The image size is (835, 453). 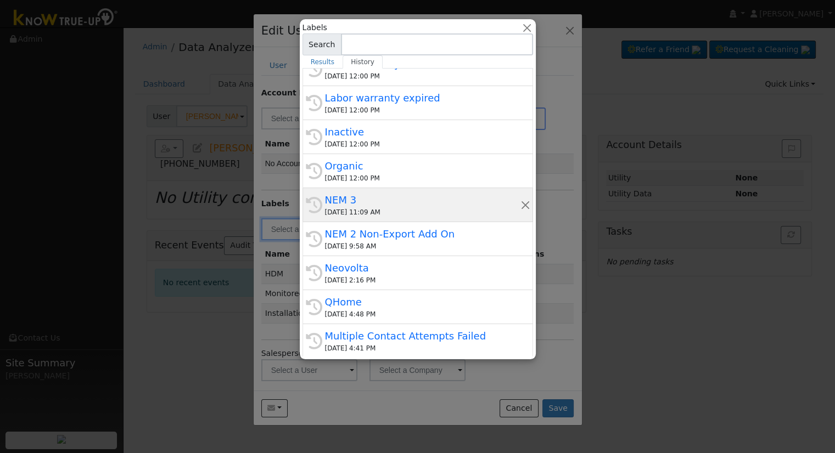 What do you see at coordinates (423, 268) in the screenshot?
I see `div: Neovolta` at bounding box center [423, 268].